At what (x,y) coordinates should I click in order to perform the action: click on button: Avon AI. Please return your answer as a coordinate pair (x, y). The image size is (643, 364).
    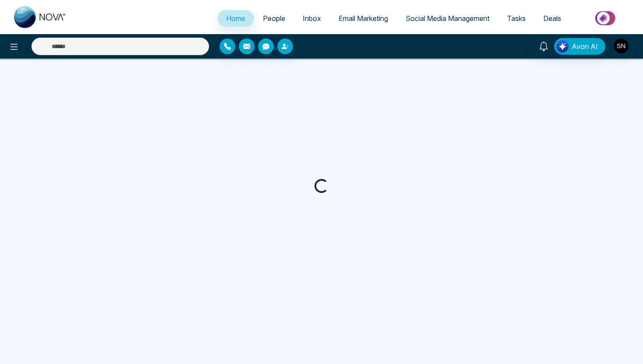
    Looking at the image, I should click on (579, 46).